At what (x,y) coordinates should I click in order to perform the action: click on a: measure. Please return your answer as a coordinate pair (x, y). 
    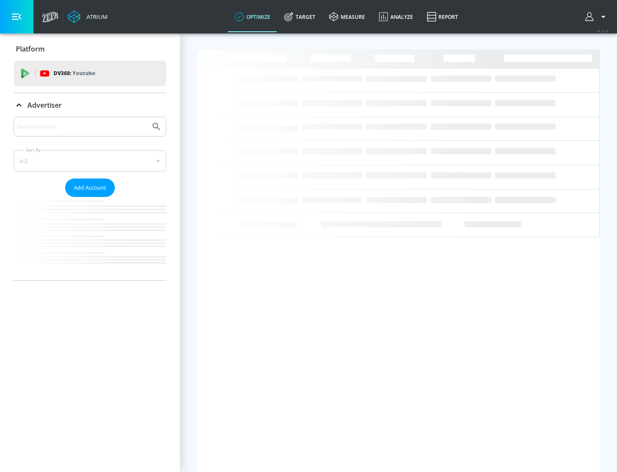
    Looking at the image, I should click on (347, 17).